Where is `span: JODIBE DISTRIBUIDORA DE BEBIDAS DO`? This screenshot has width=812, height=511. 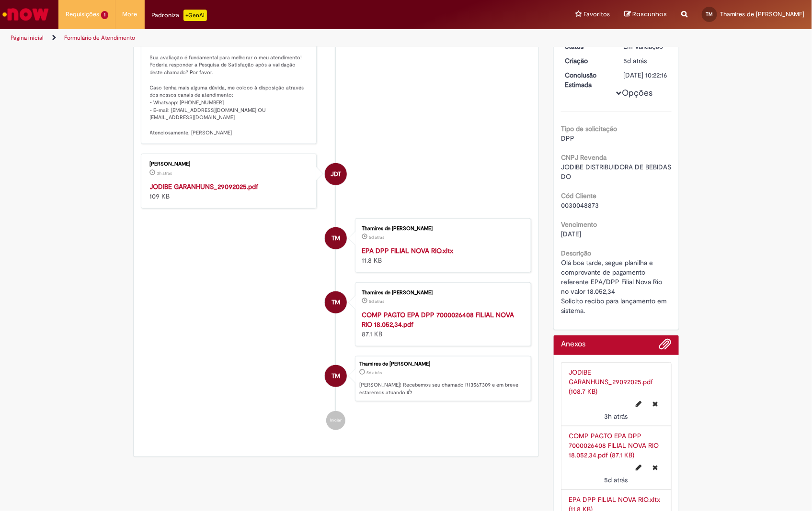
span: JODIBE DISTRIBUIDORA DE BEBIDAS DO is located at coordinates (616, 171).